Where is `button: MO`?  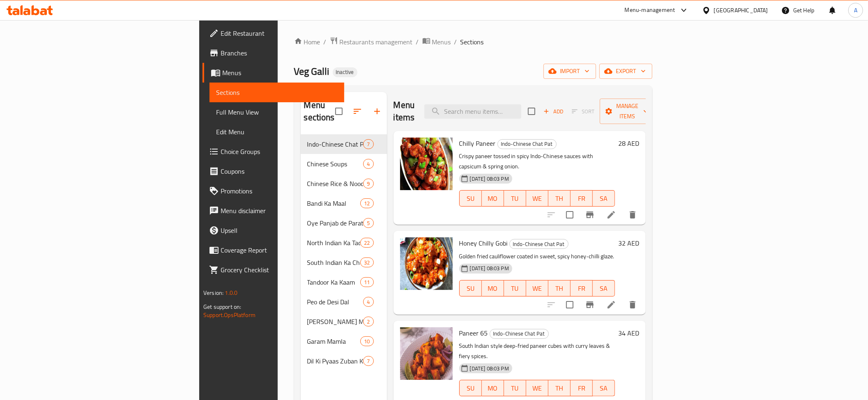 button: MO is located at coordinates (493, 288).